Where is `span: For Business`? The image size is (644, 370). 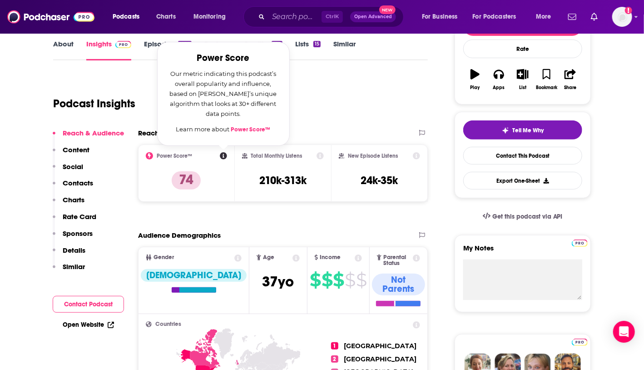 span: For Business is located at coordinates (440, 17).